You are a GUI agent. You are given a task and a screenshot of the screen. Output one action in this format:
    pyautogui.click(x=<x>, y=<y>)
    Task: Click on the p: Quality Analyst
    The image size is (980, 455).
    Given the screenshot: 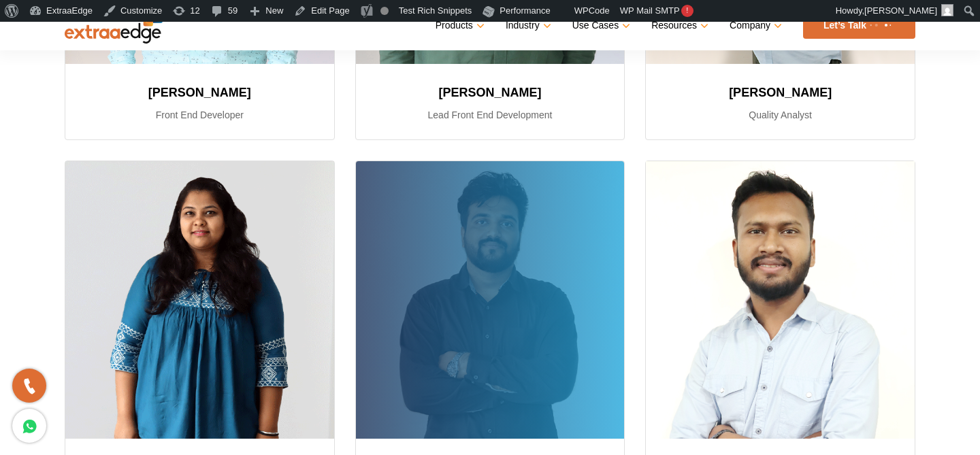 What is the action you would take?
    pyautogui.click(x=780, y=115)
    